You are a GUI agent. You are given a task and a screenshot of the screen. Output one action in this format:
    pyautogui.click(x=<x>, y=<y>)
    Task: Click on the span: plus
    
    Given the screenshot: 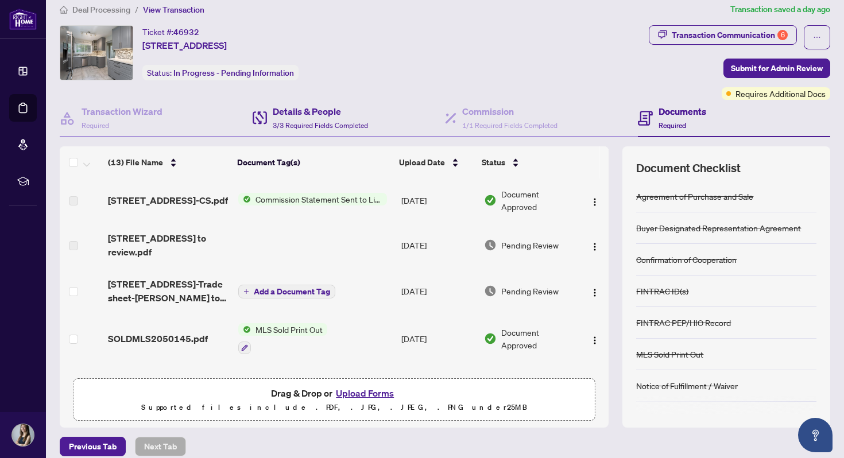 What is the action you would take?
    pyautogui.click(x=246, y=292)
    